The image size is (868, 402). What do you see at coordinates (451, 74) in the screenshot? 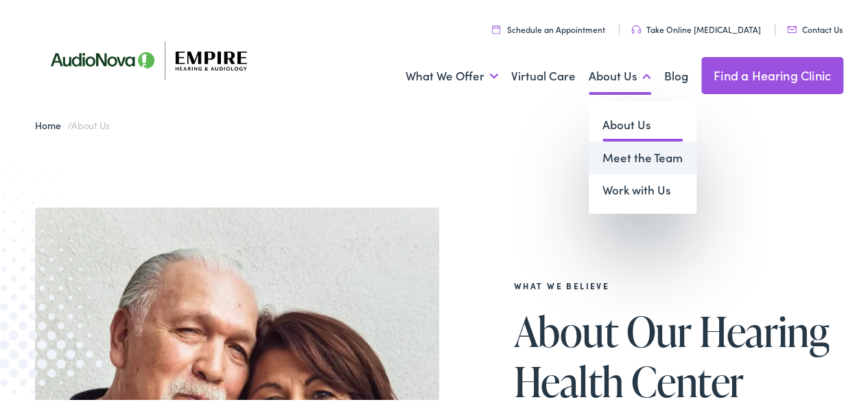
I see `a: What We Offer` at bounding box center [451, 74].